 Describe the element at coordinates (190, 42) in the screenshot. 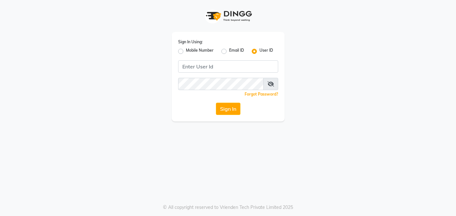

I see `label: Sign In Using:` at that location.